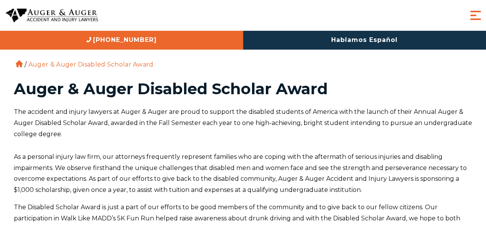 The height and width of the screenshot is (225, 486). I want to click on a: Auger & Auger Accident and Injury Lawyers Logo, so click(52, 15).